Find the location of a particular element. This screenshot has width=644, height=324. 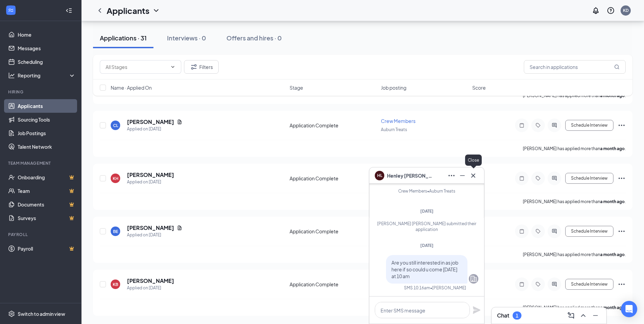

a: OnboardingCrown is located at coordinates (47, 177).